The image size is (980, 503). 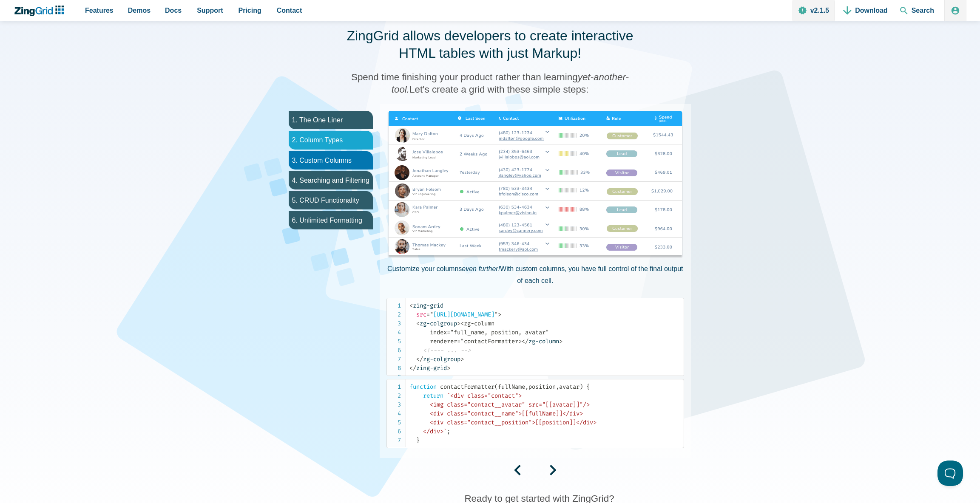 What do you see at coordinates (546, 337) in the screenshot?
I see `code: <zg-column index="full_name, position, avatar" renderer="contactFormatter>` at bounding box center [546, 337].